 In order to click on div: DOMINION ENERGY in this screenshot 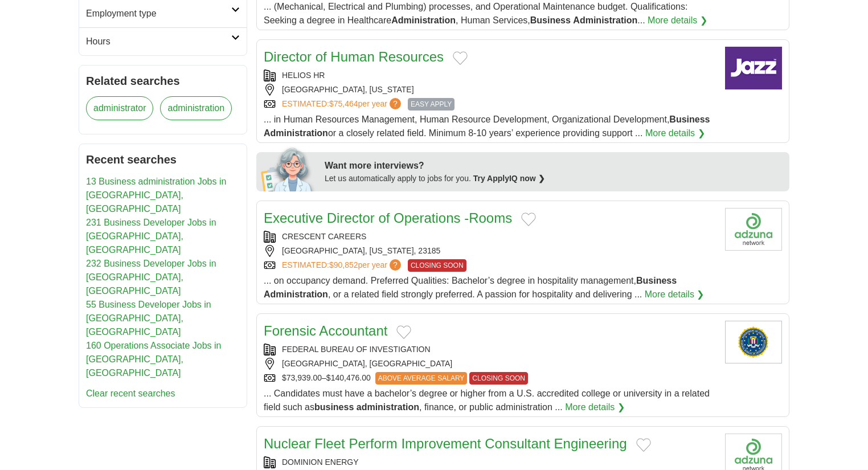, I will do `click(490, 462)`.